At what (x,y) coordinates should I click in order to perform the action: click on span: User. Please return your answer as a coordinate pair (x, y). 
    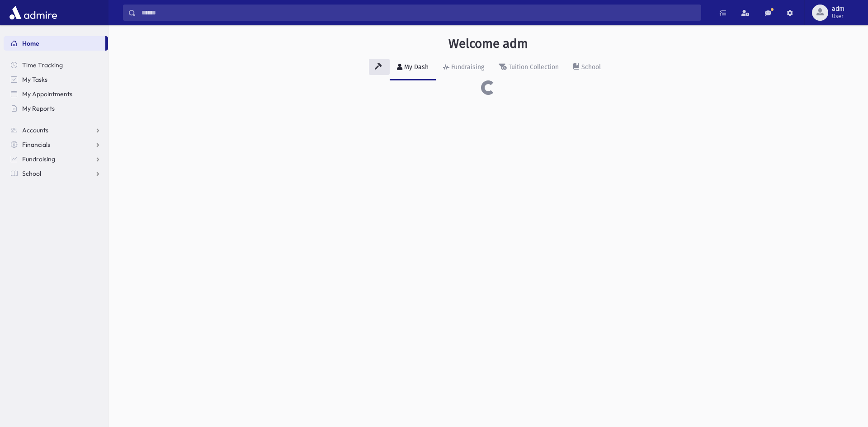
    Looking at the image, I should click on (839, 16).